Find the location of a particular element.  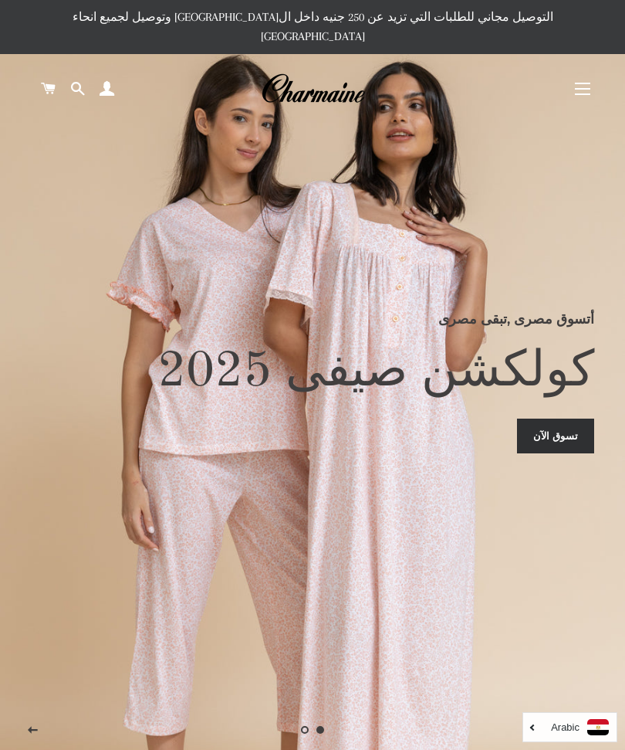

a: الصفحه 1current is located at coordinates (320, 730).